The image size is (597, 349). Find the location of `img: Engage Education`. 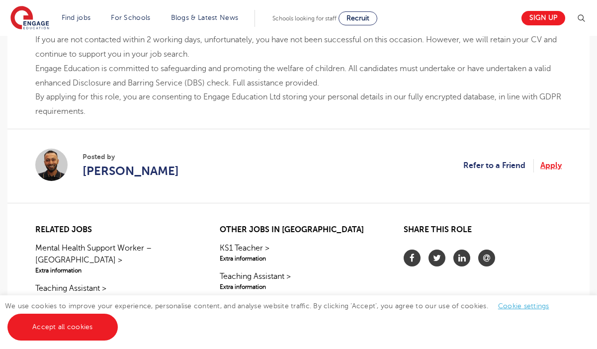

img: Engage Education is located at coordinates (30, 18).